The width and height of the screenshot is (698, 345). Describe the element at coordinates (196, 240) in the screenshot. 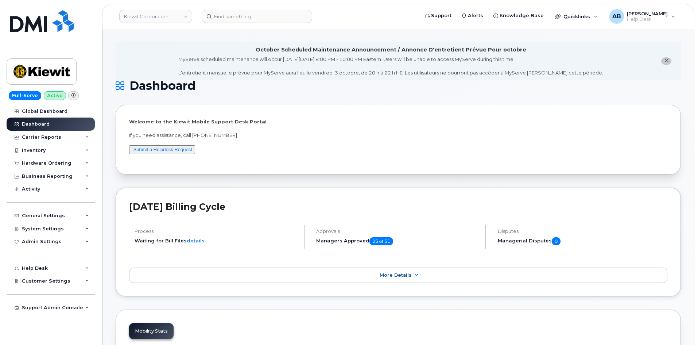

I see `a: details` at that location.